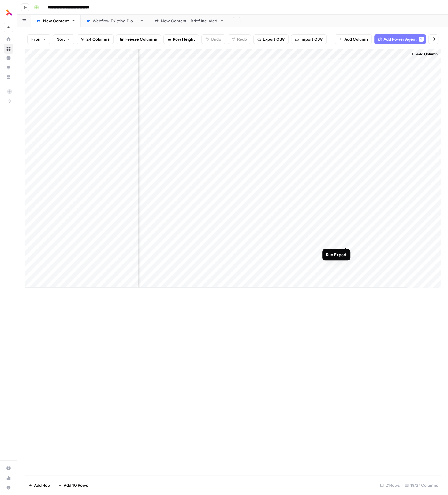 The width and height of the screenshot is (448, 495). Describe the element at coordinates (421, 485) in the screenshot. I see `div: 18/24 Columns` at that location.